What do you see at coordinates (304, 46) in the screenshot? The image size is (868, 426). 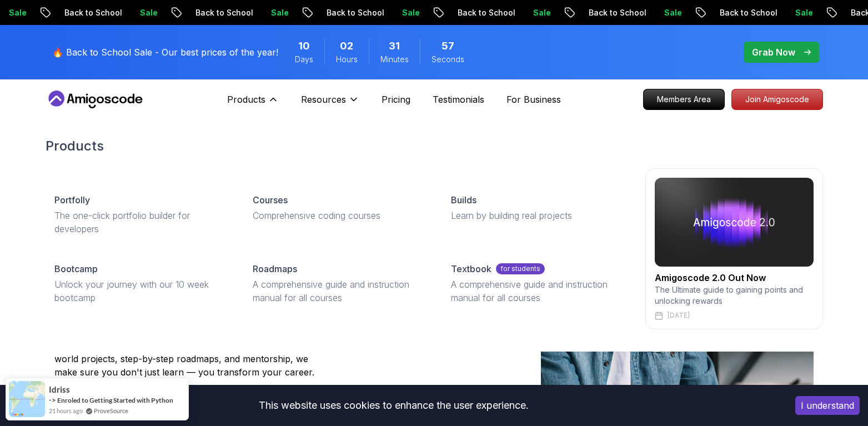 I see `span: 10 Days` at bounding box center [304, 46].